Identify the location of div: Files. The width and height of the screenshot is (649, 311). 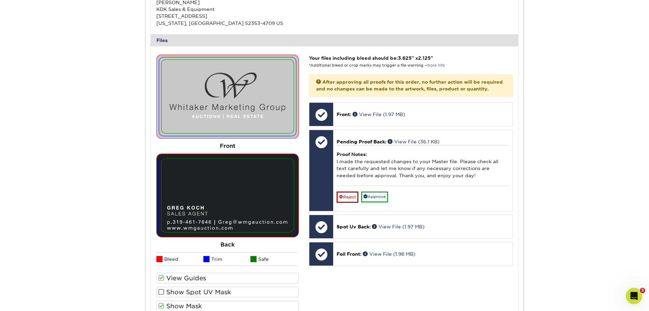
(335, 40).